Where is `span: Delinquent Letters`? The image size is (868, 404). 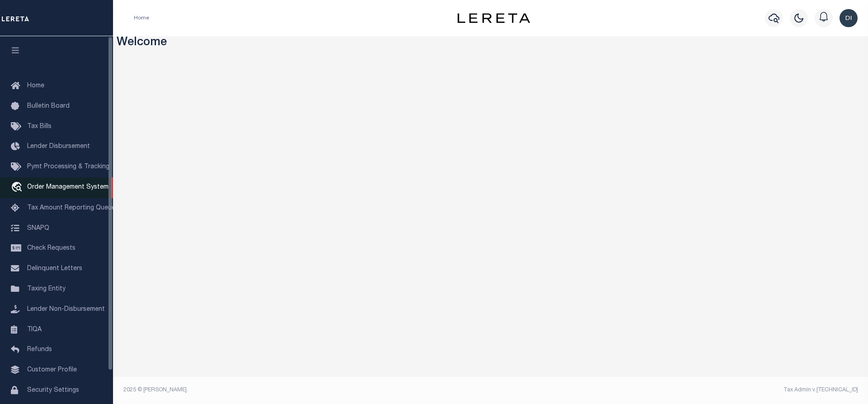
span: Delinquent Letters is located at coordinates (55, 269).